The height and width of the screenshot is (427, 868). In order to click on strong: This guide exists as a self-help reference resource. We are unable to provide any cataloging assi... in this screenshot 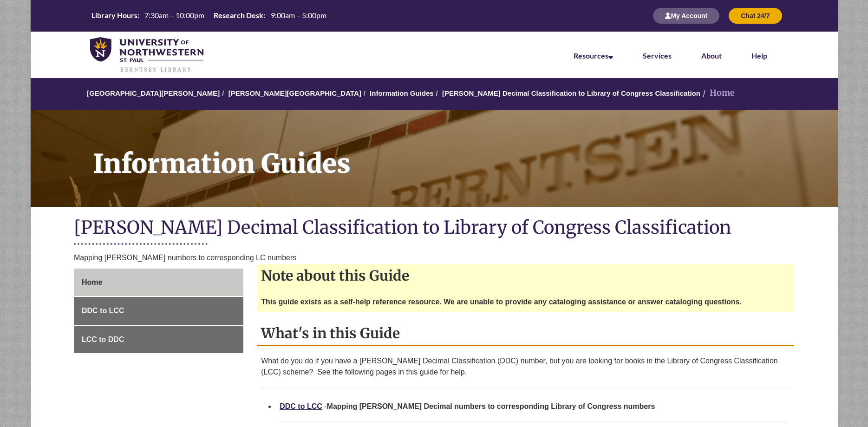, I will do `click(501, 302)`.